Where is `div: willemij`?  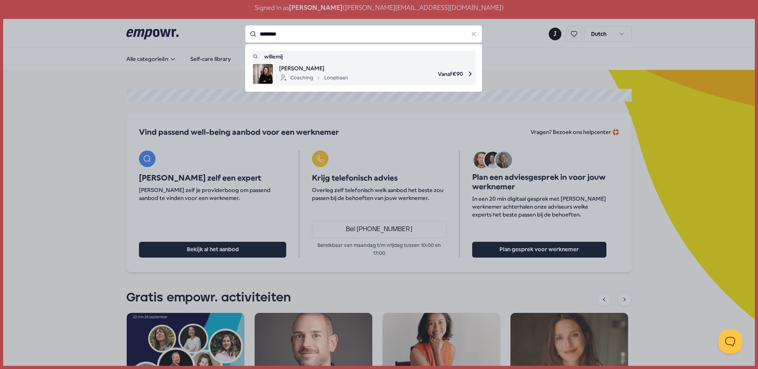
div: willemij is located at coordinates (364, 56).